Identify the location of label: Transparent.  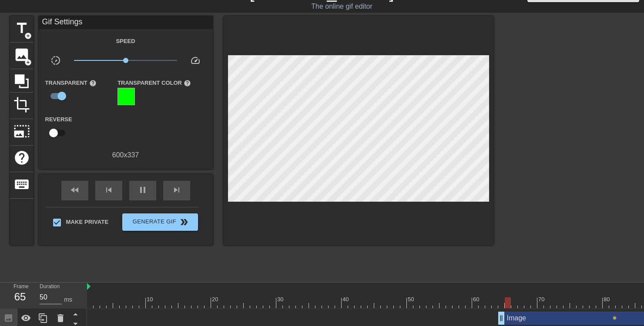
(71, 83).